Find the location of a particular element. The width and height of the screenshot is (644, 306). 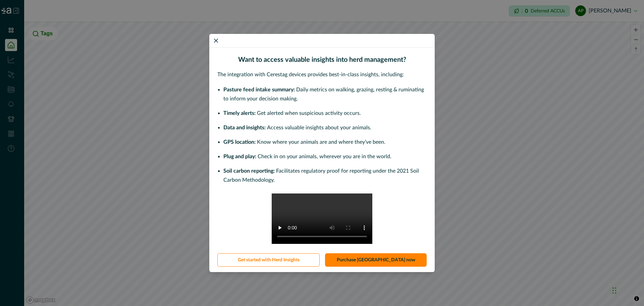

span: GPS location: is located at coordinates (239, 142).